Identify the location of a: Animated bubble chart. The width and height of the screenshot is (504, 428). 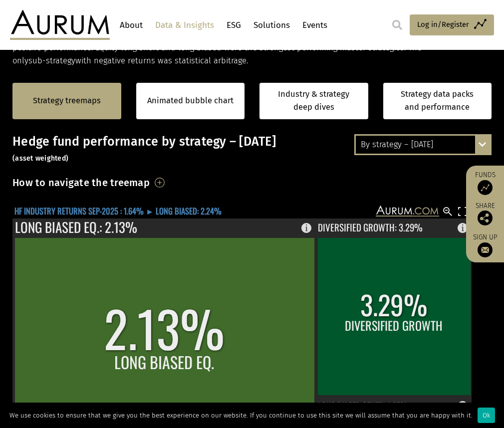
(190, 101).